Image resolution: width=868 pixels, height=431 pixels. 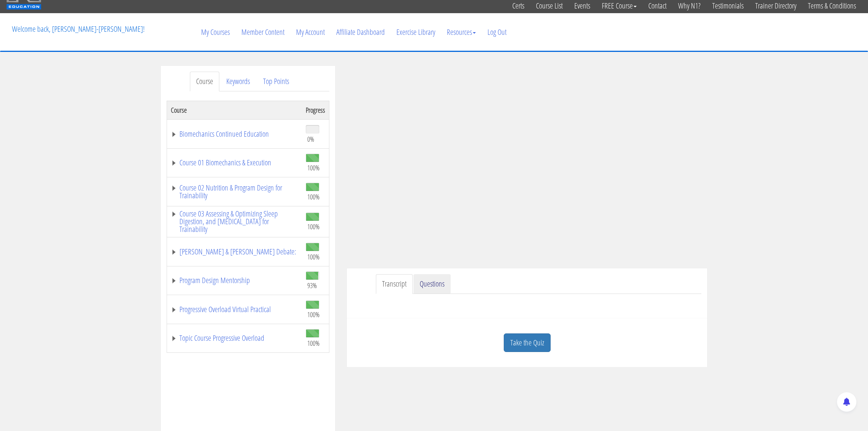 I want to click on a: Questions, so click(x=432, y=284).